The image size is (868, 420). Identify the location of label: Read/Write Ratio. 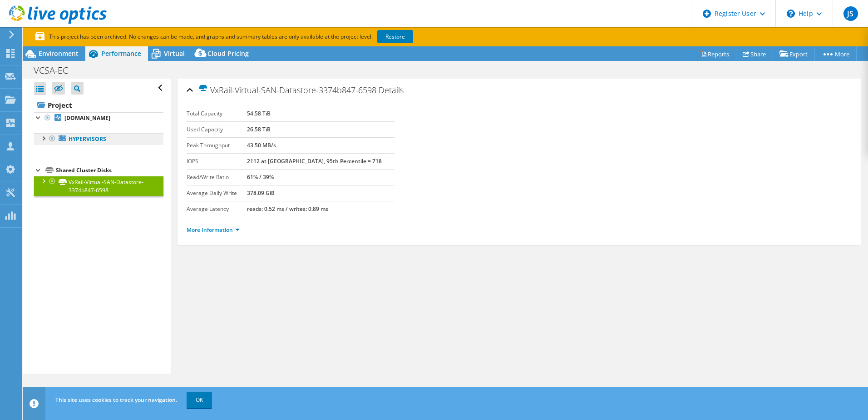
(217, 177).